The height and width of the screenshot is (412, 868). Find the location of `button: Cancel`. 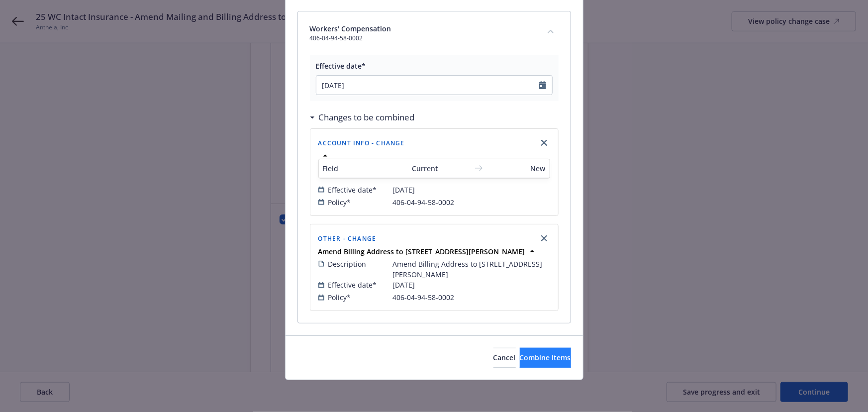

button: Cancel is located at coordinates (504, 358).